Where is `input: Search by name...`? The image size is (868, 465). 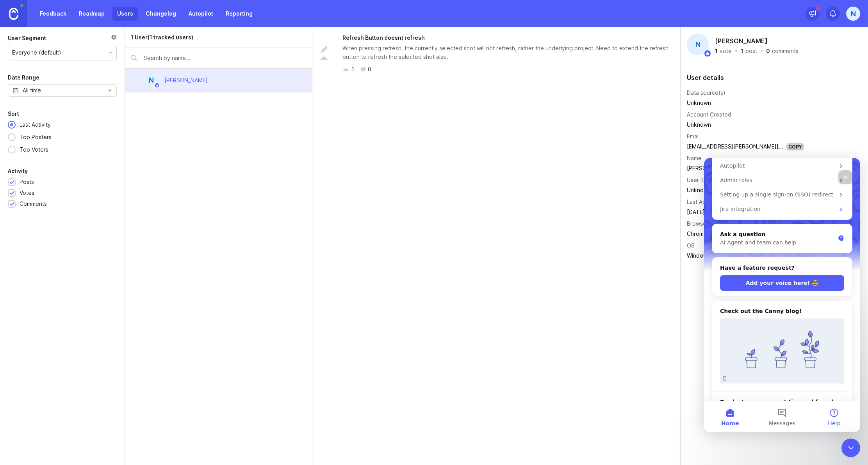
input: Search by name... is located at coordinates (225, 59).